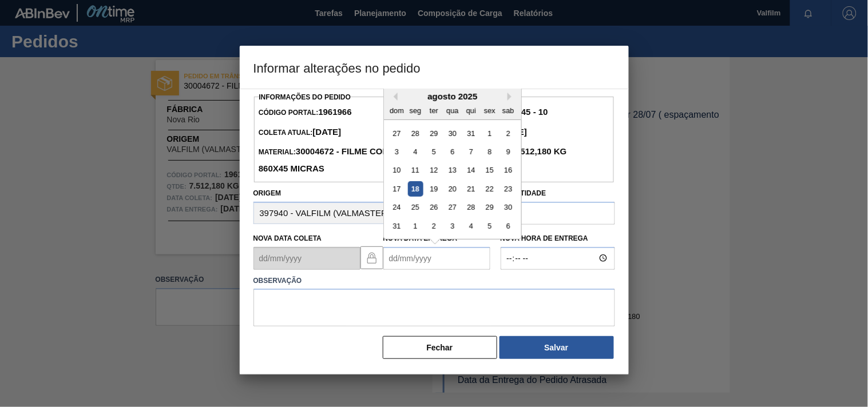 Image resolution: width=868 pixels, height=407 pixels. What do you see at coordinates (397, 151) in the screenshot?
I see `div: Choose domingo, 3 de agosto de 2025` at bounding box center [397, 151].